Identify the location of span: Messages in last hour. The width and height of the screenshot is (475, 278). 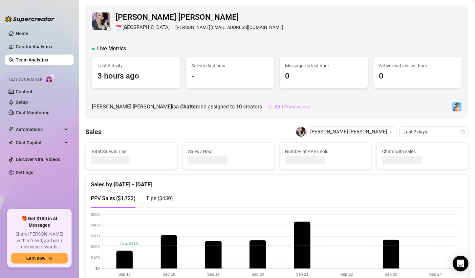
(324, 66).